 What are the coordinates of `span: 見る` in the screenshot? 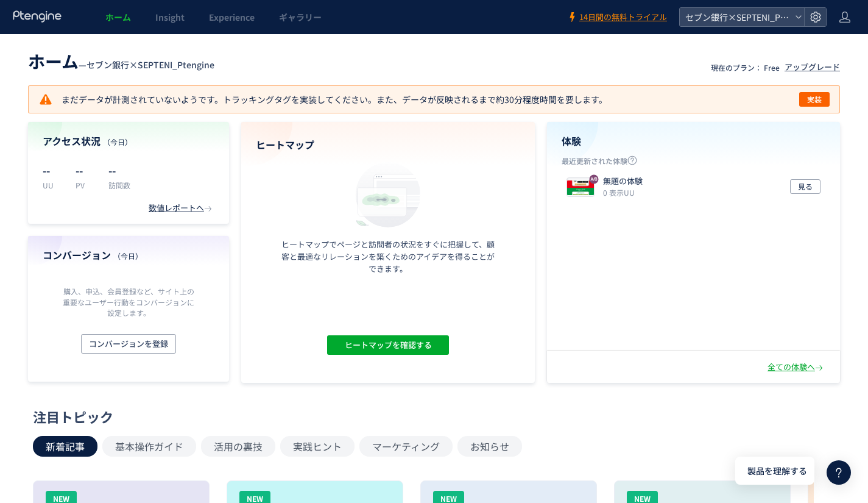 It's located at (805, 186).